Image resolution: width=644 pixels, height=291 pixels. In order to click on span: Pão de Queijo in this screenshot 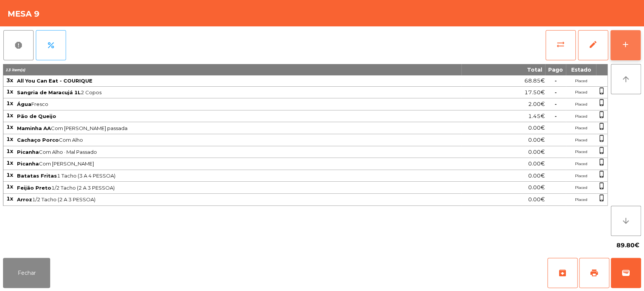, I will do `click(36, 116)`.